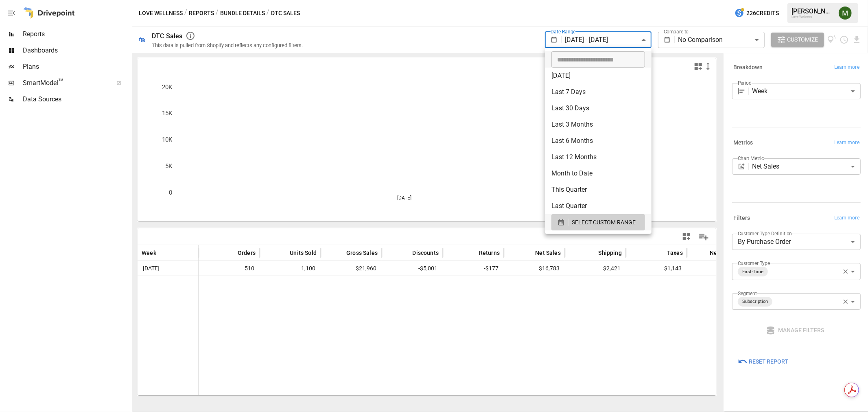 The image size is (868, 412). Describe the element at coordinates (599, 125) in the screenshot. I see `li: Last 3 Months` at that location.